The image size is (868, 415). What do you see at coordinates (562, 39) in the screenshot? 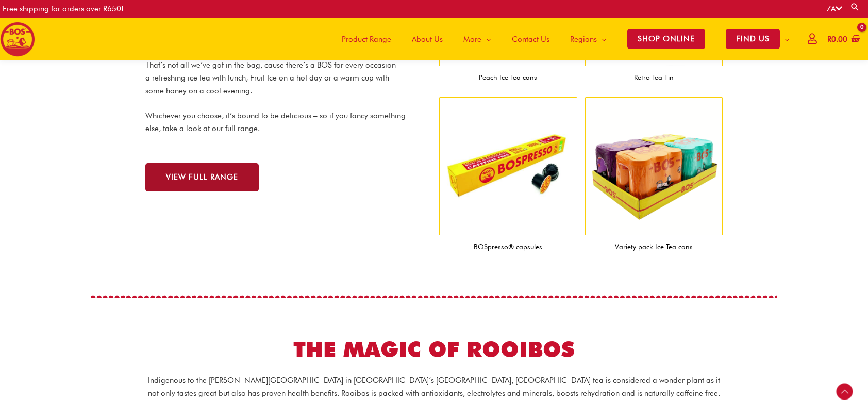
I see `nav: Site Navigation` at bounding box center [562, 39].